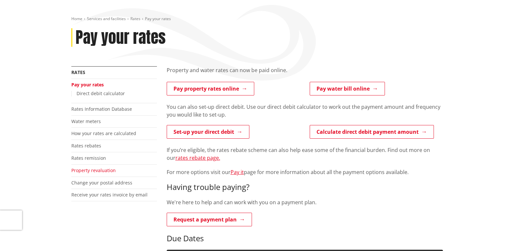  I want to click on a: Pay water bill online, so click(347, 89).